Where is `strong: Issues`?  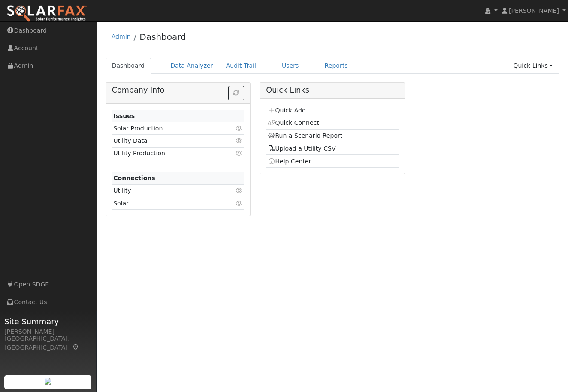 strong: Issues is located at coordinates (124, 116).